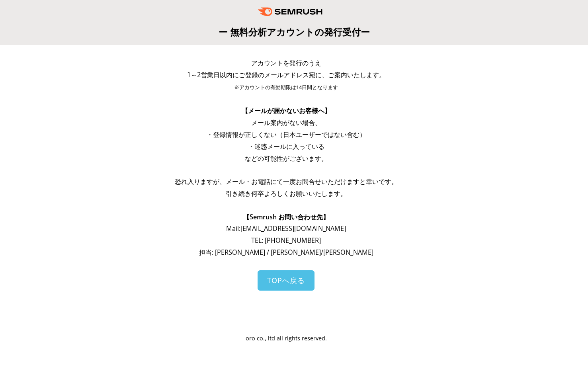 The height and width of the screenshot is (377, 588). I want to click on span: メール案内がない場合、, so click(286, 123).